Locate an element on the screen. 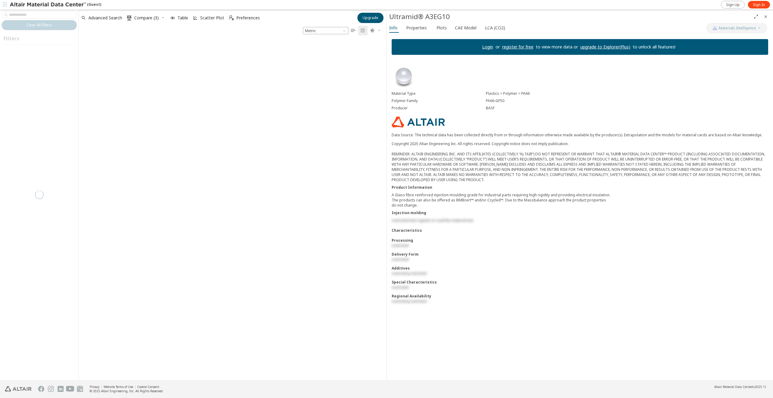 This screenshot has height=398, width=773. a: Privacy is located at coordinates (95, 387).